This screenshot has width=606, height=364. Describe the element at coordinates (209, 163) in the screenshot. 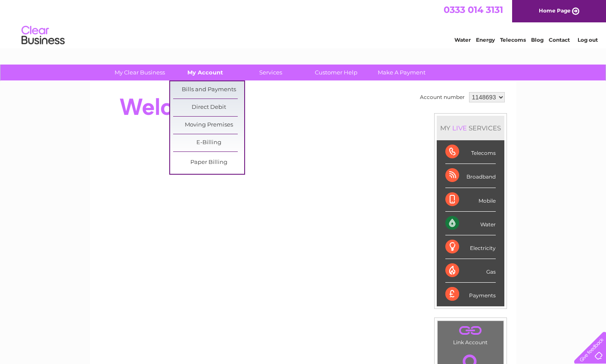

I see `a: Paper Billing` at that location.